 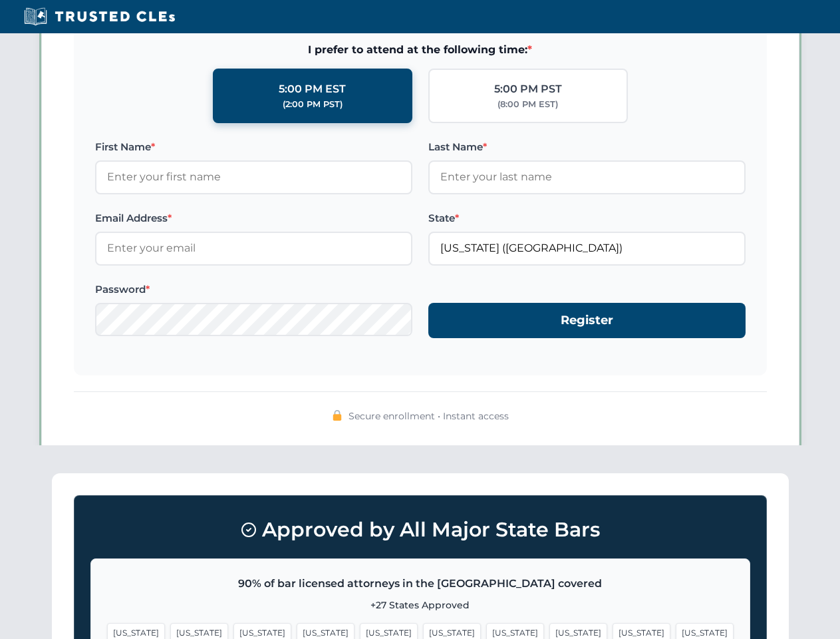 What do you see at coordinates (420, 529) in the screenshot?
I see `h3: Approved by All Major State Bars` at bounding box center [420, 529].